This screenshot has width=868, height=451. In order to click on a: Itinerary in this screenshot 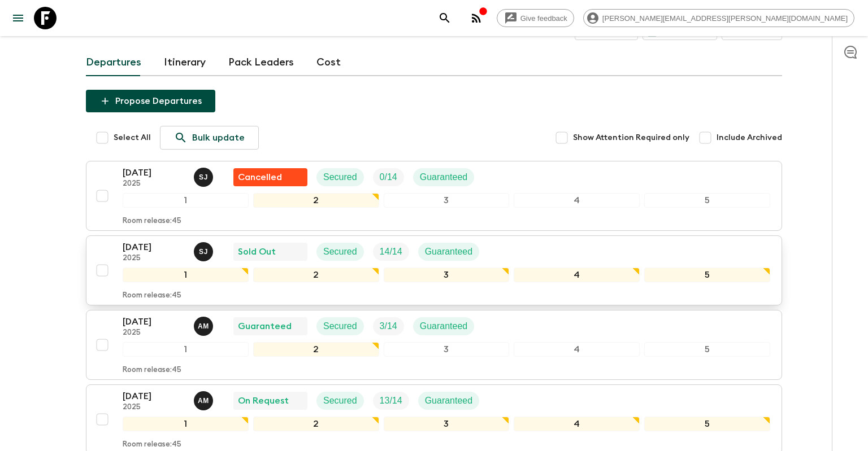, I will do `click(185, 62)`.